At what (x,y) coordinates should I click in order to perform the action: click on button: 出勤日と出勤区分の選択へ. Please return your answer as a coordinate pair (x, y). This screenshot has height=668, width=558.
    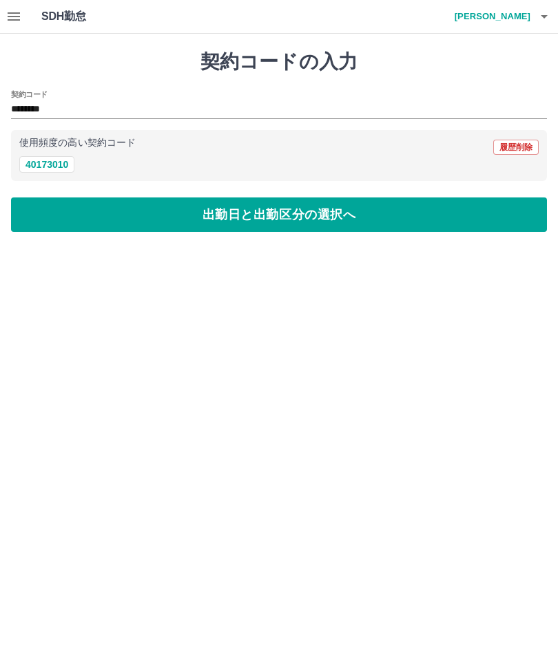
    Looking at the image, I should click on (279, 215).